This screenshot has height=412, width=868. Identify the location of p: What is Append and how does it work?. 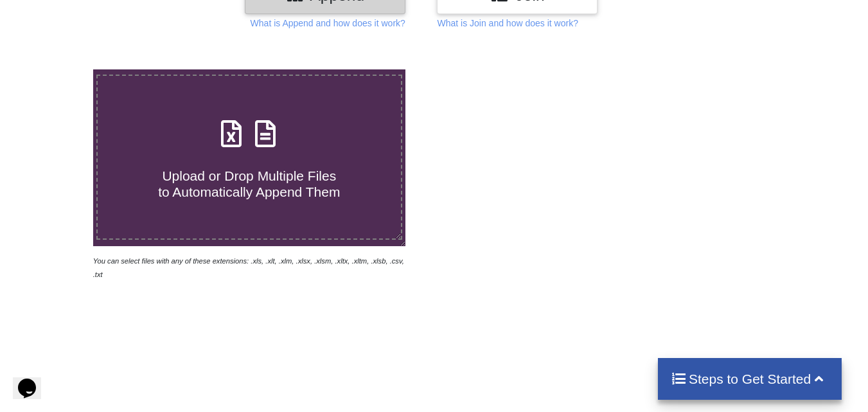
(328, 23).